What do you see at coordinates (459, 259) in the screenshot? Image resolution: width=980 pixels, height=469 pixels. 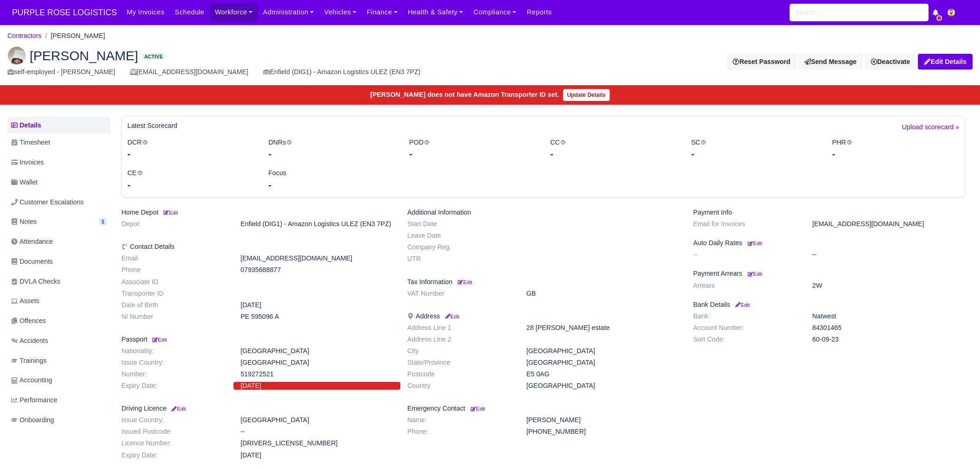 I see `dt: UTR` at bounding box center [459, 259].